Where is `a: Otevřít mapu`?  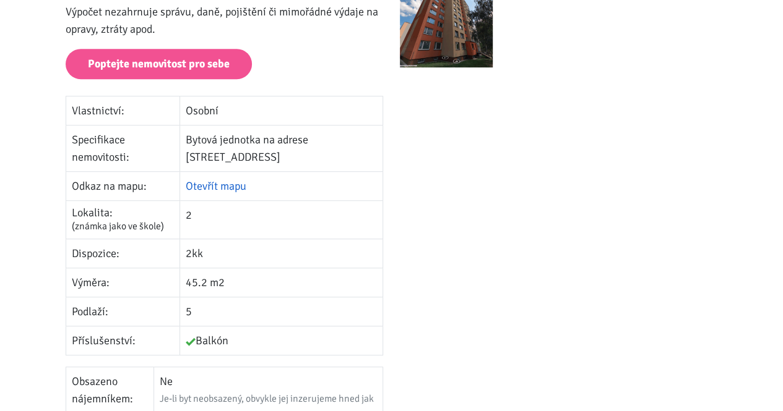
a: Otevřít mapu is located at coordinates (216, 186).